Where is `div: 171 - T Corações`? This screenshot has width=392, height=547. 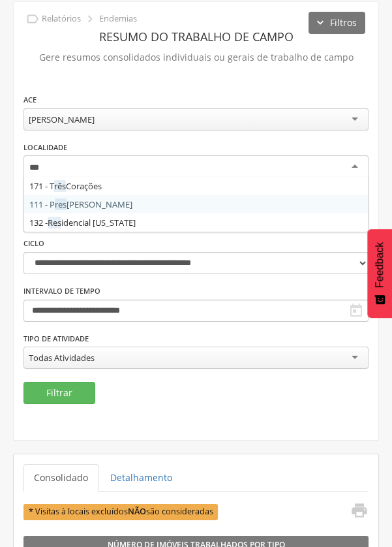
div: 171 - T Corações is located at coordinates (196, 186).